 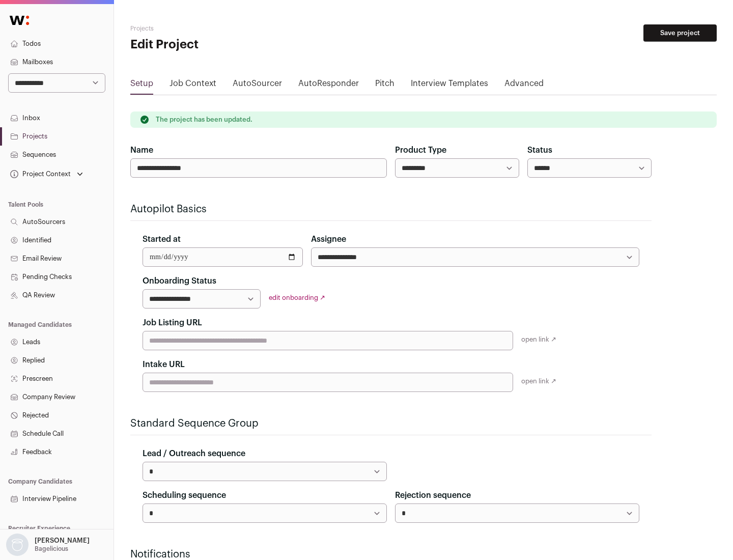 What do you see at coordinates (539, 150) in the screenshot?
I see `label: Status` at bounding box center [539, 150].